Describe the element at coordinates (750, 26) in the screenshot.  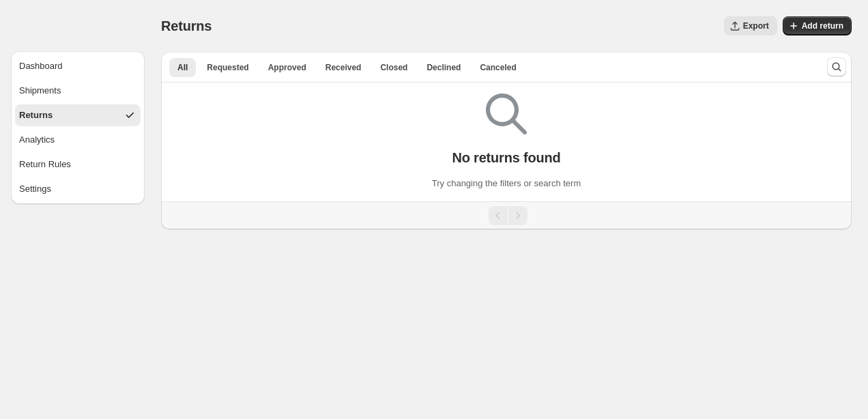
I see `button: Export` at that location.